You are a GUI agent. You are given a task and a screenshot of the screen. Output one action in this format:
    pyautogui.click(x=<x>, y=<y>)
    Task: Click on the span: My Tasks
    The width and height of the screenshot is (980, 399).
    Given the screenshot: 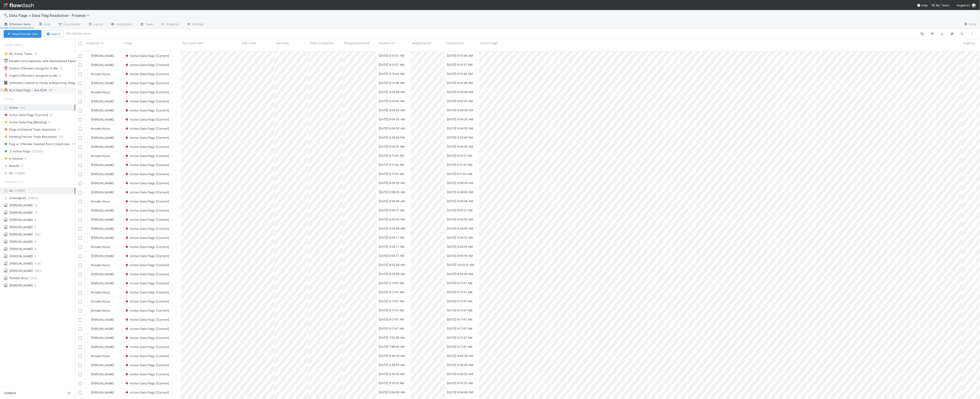 What is the action you would take?
    pyautogui.click(x=940, y=5)
    